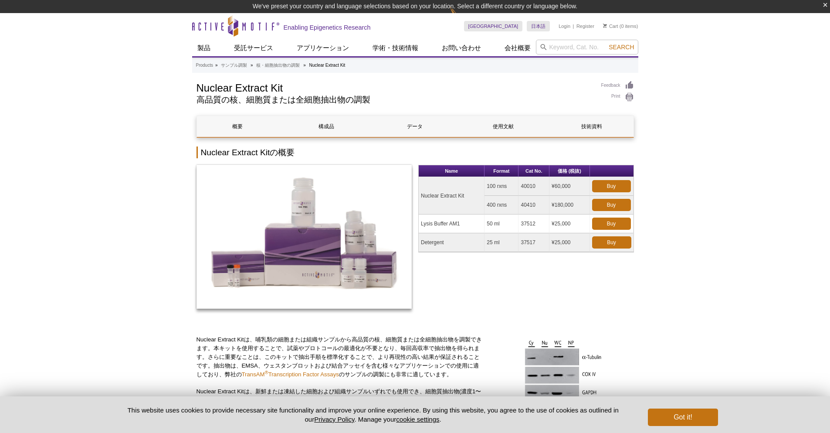  I want to click on a: アプリケーション, so click(323, 48).